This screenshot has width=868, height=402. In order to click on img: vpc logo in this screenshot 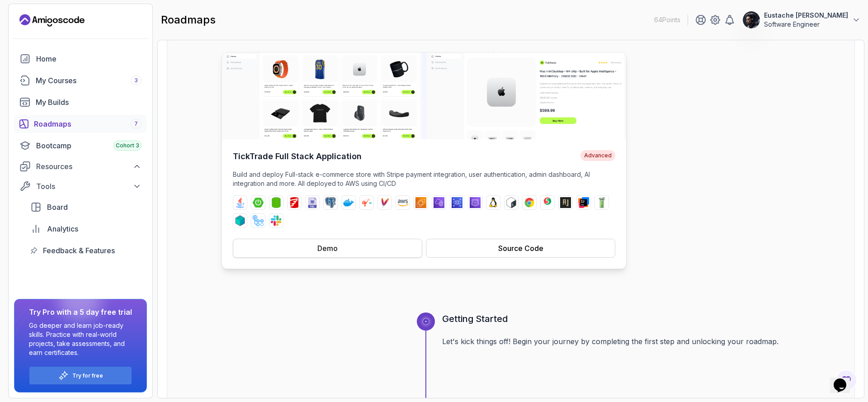, I will do `click(439, 202)`.